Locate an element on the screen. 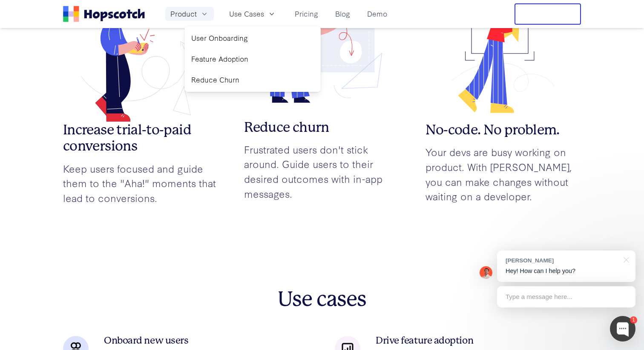 The height and width of the screenshot is (350, 644). h3: Increase trial-to-paid conversions is located at coordinates (141, 138).